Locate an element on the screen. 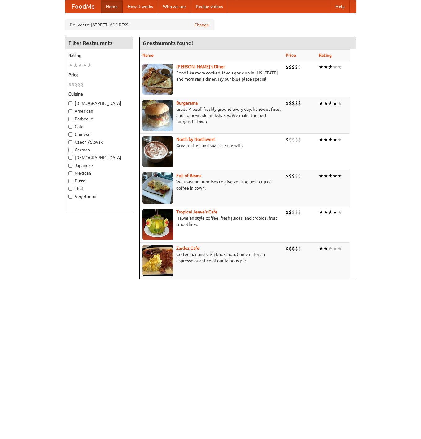  input: Barbecue is located at coordinates (70, 119).